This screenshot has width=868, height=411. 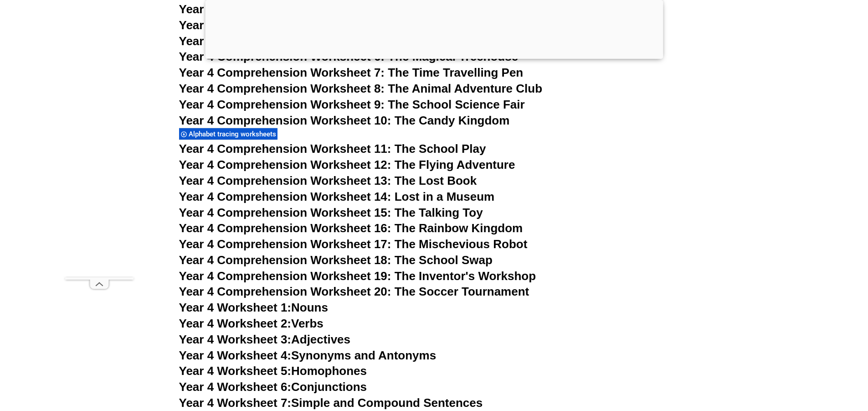 I want to click on a: Year 4 Comprehension Worksheet 20: The Soccer Tournament, so click(x=354, y=291).